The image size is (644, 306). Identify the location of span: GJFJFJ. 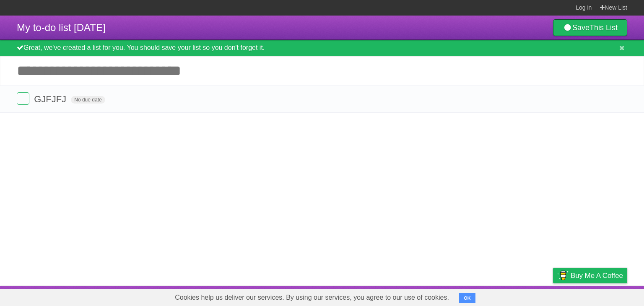
(51, 99).